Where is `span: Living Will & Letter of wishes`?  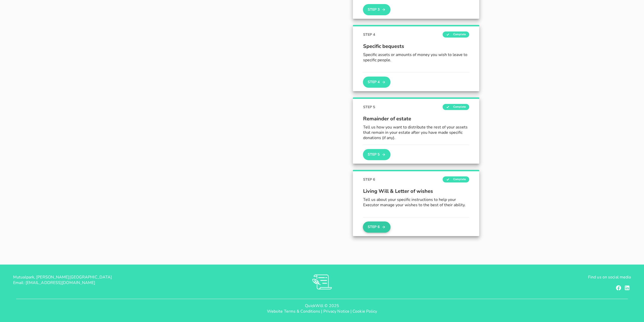
span: Living Will & Letter of wishes is located at coordinates (416, 191).